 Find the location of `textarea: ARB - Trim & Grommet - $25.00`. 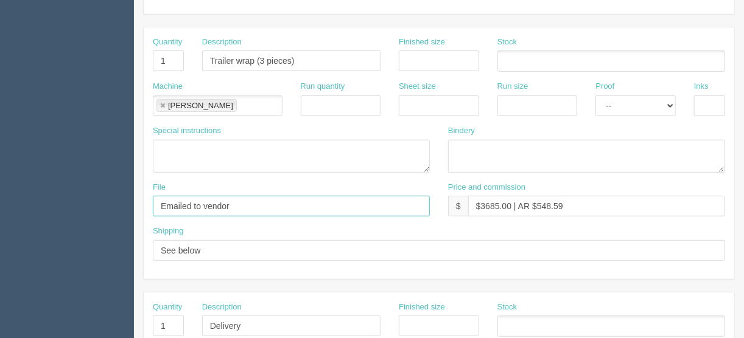

textarea: ARB - Trim & Grommet - $25.00 is located at coordinates (586, 156).